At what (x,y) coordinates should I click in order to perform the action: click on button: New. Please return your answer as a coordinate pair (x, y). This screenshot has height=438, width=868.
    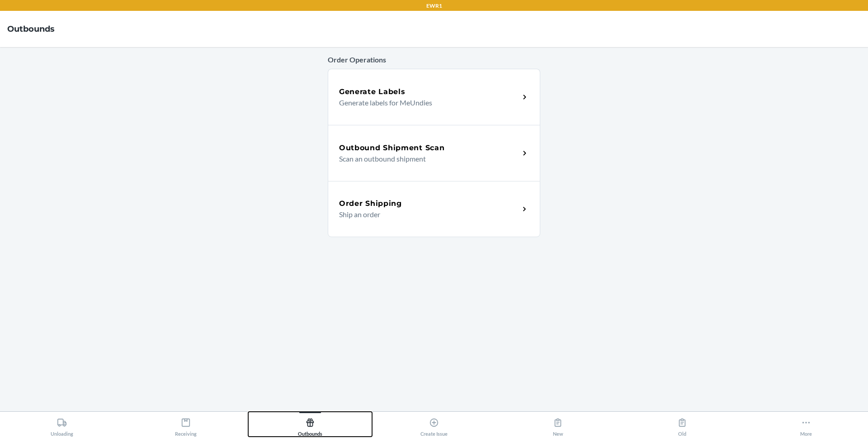
    Looking at the image, I should click on (558, 424).